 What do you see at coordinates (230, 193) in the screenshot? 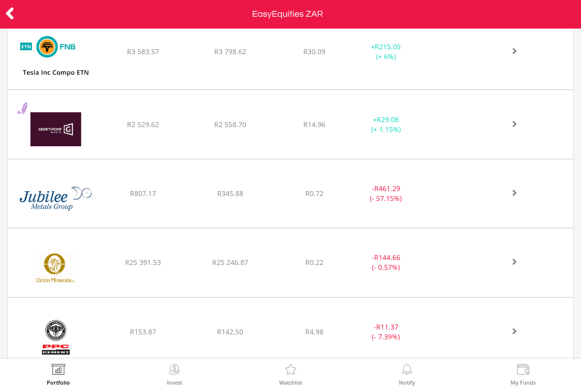
I see `span: R345.88` at bounding box center [230, 193].